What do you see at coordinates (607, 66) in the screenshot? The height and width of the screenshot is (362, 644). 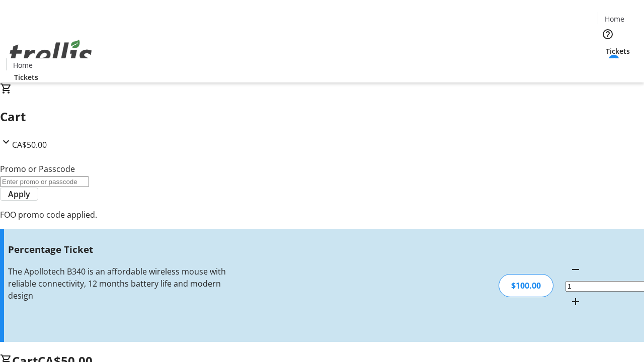 I see `button: Cart` at bounding box center [607, 66].